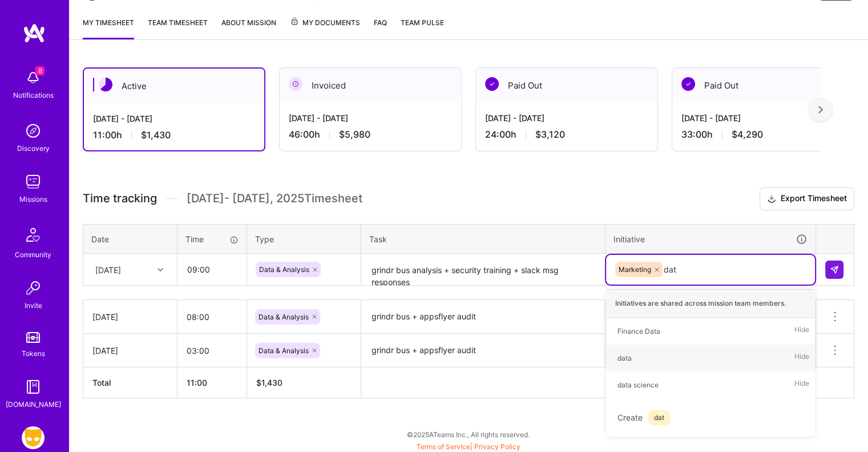 The width and height of the screenshot is (868, 452). What do you see at coordinates (33, 95) in the screenshot?
I see `div: Notifications` at bounding box center [33, 95].